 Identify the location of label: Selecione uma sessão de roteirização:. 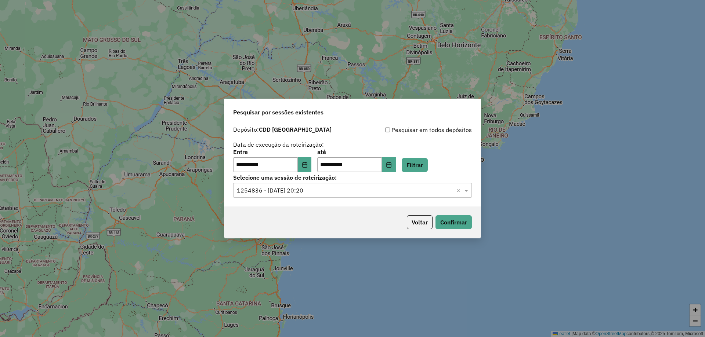
(352, 178).